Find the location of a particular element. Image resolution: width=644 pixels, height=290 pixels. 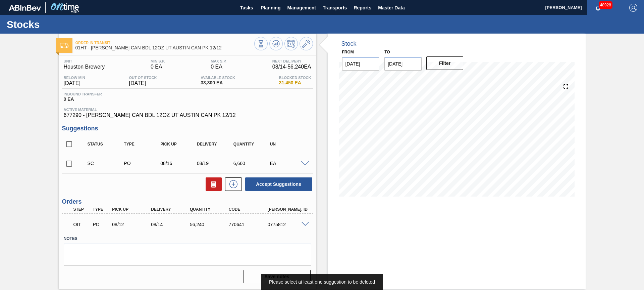

div: Stock is located at coordinates (348, 44).